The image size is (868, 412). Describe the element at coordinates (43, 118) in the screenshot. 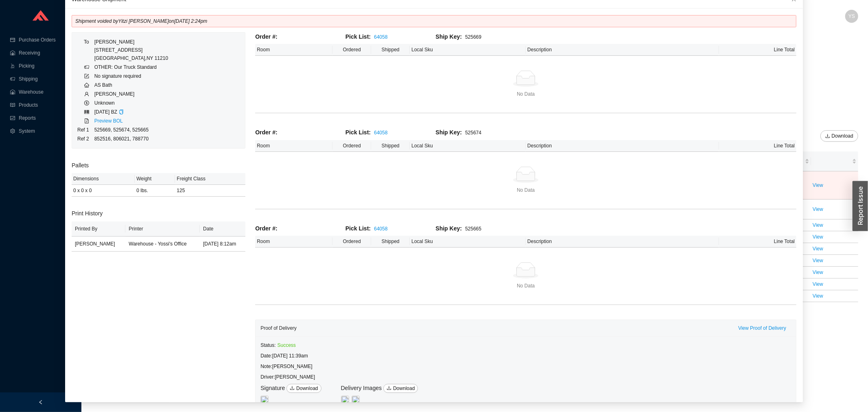

I see `span: Reports` at that location.